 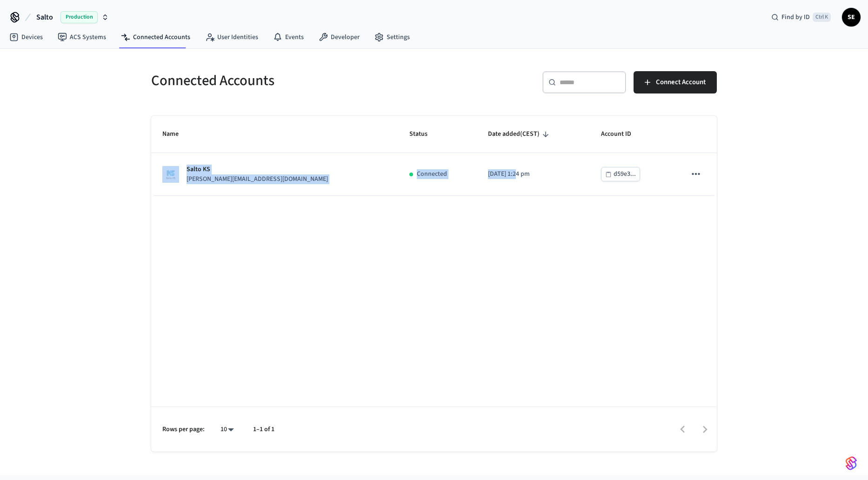 I want to click on a: Connected Accounts, so click(x=155, y=37).